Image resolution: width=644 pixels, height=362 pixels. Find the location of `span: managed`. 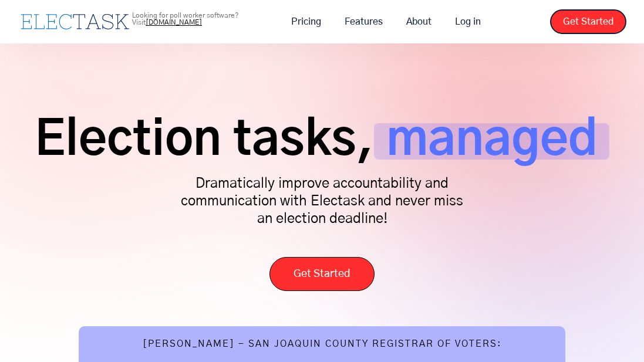

span: managed is located at coordinates (491, 141).